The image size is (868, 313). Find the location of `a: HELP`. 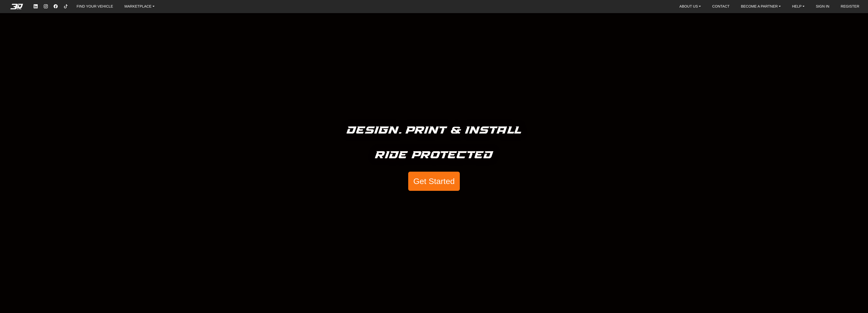

a: HELP is located at coordinates (798, 7).